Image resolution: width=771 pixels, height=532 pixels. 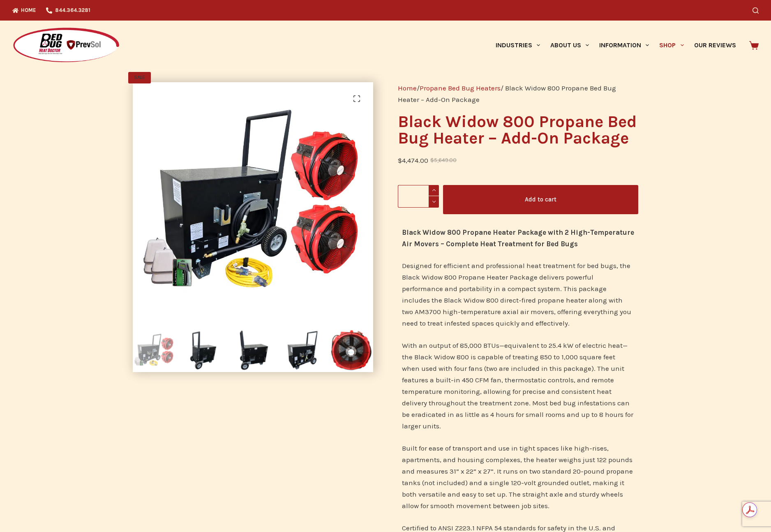 I want to click on nav: Primary, so click(x=616, y=45).